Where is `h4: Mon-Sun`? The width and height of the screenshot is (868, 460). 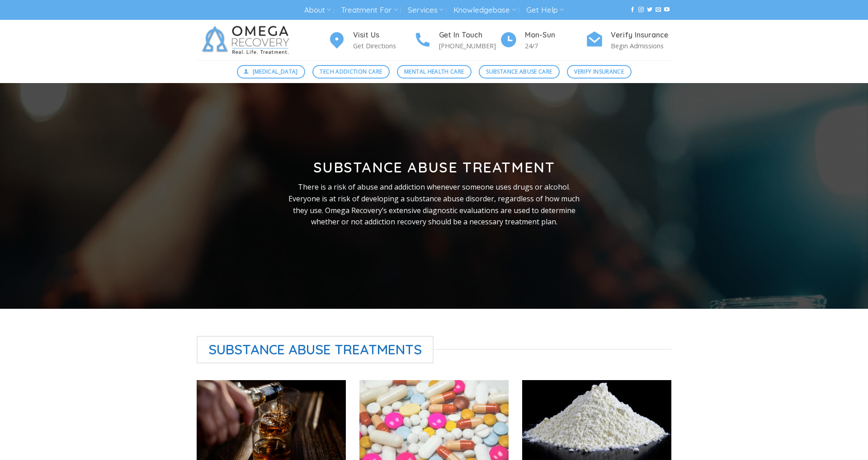 h4: Mon-Sun is located at coordinates (555, 35).